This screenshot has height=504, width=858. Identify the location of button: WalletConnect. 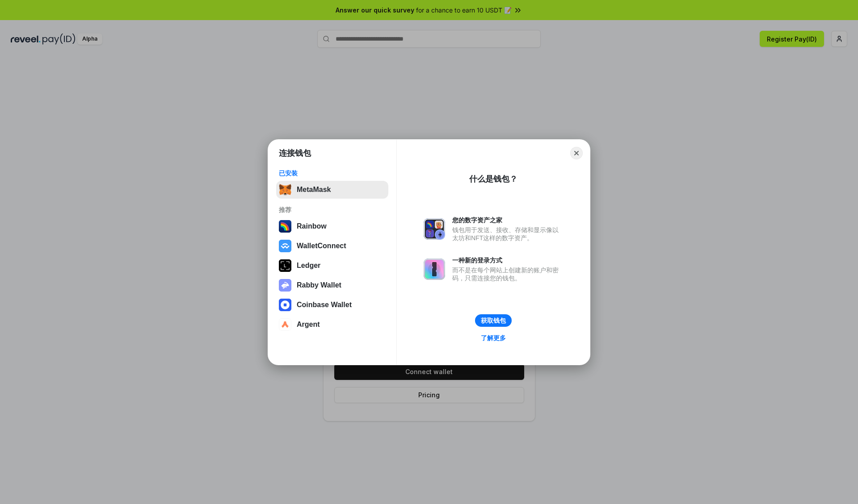
(332, 246).